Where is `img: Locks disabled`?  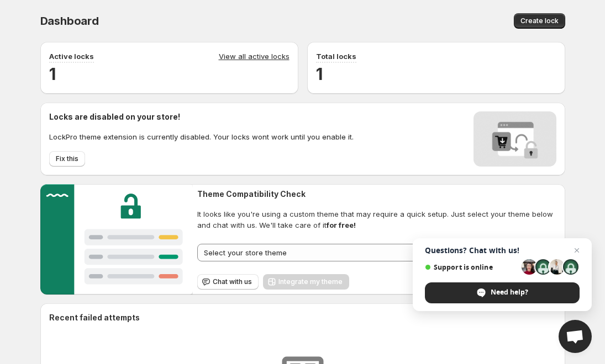 img: Locks disabled is located at coordinates (515, 139).